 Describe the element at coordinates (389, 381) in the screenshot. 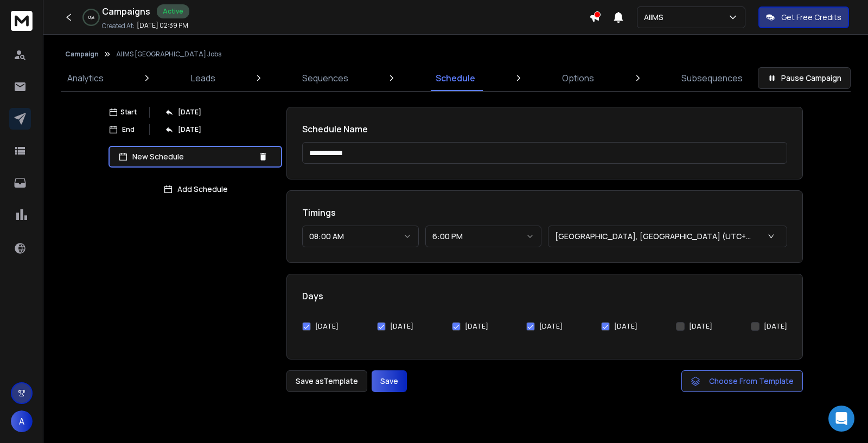

I see `button: Save` at that location.